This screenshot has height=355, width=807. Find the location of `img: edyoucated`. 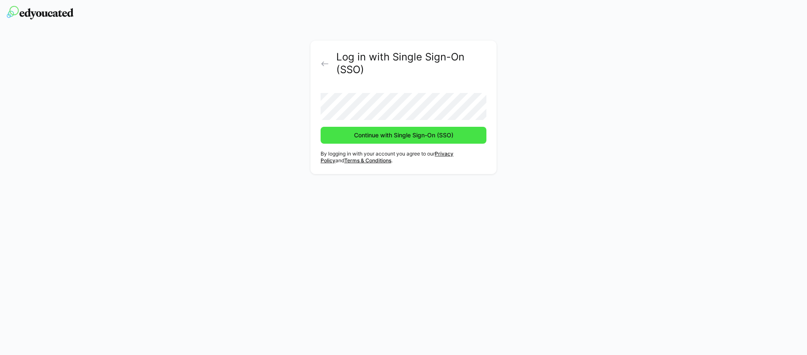

img: edyoucated is located at coordinates (40, 13).